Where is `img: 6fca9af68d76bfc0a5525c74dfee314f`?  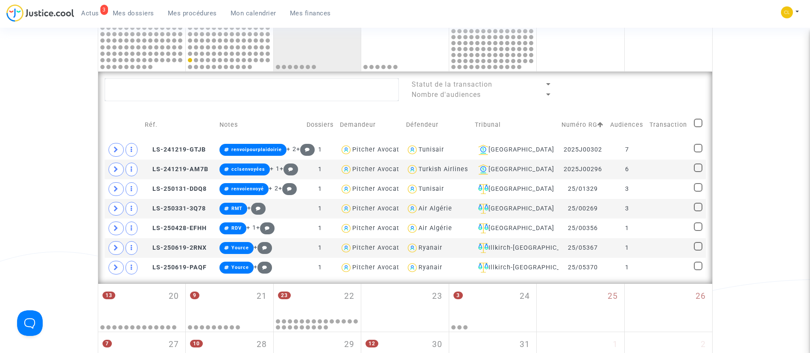
img: 6fca9af68d76bfc0a5525c74dfee314f is located at coordinates (787, 12).